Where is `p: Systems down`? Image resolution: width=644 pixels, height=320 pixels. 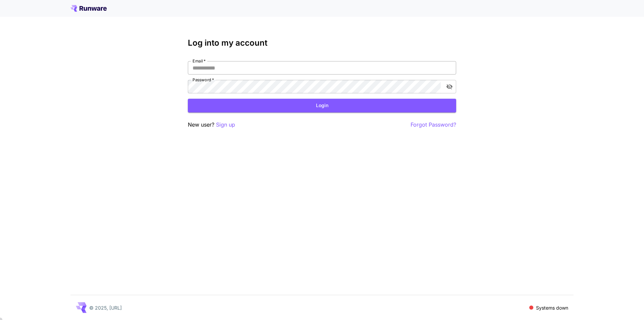
p: Systems down is located at coordinates (552, 307).